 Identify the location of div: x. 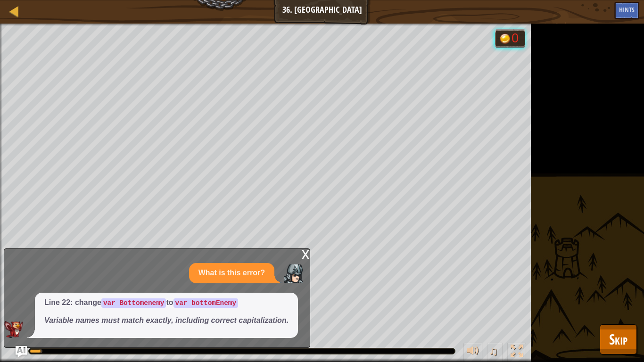
(306, 253).